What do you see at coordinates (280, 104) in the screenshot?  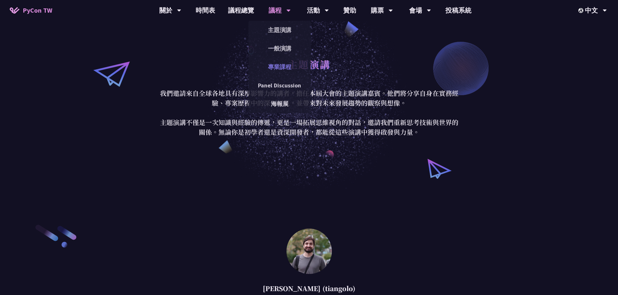 I see `a: 海報展` at bounding box center [280, 104].